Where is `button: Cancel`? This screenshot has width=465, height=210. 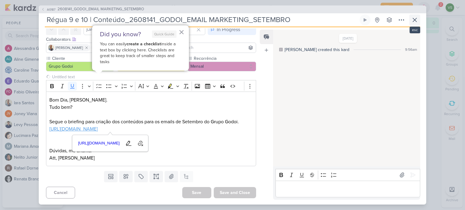
button: Cancel is located at coordinates (60, 193).